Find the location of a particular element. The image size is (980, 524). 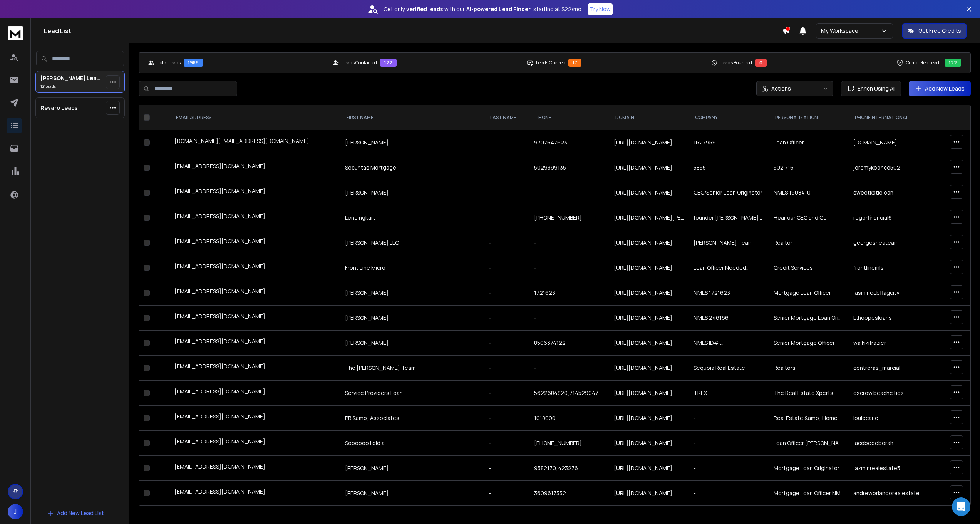

button: J is located at coordinates (15, 511).